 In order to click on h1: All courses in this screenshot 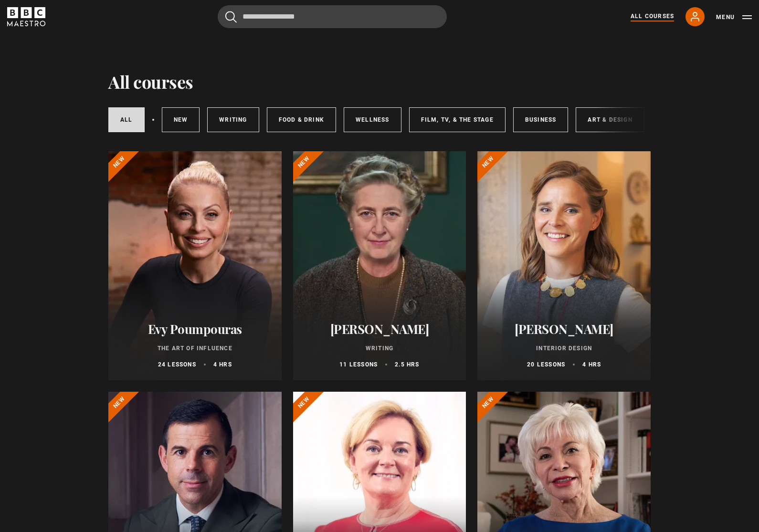, I will do `click(151, 82)`.